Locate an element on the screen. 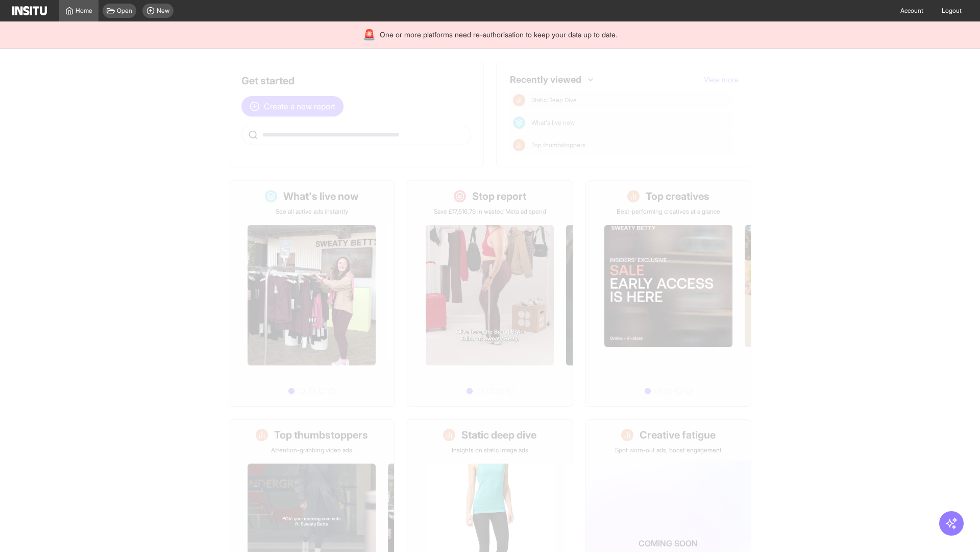 Image resolution: width=980 pixels, height=552 pixels. span: Open is located at coordinates (125, 10).